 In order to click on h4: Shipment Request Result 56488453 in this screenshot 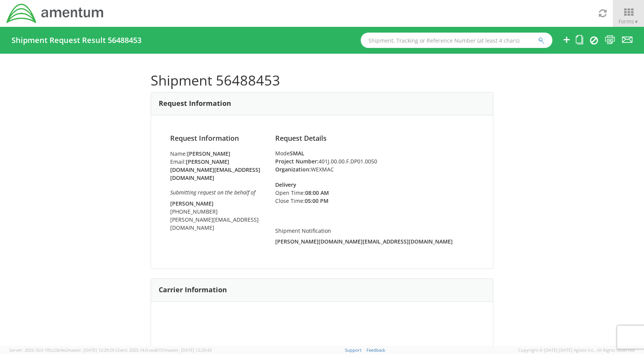, I will do `click(76, 40)`.